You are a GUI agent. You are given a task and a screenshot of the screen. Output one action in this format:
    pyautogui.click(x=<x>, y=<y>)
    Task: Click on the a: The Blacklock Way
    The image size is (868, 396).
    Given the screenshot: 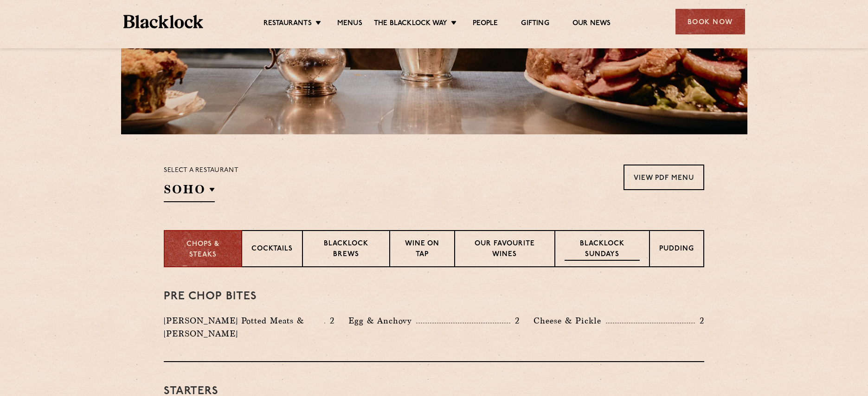 What is the action you would take?
    pyautogui.click(x=410, y=24)
    